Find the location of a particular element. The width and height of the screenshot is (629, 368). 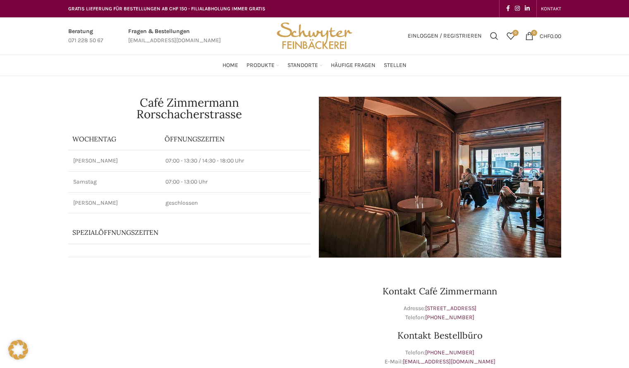

a: Häufige Fragen is located at coordinates (353, 65).